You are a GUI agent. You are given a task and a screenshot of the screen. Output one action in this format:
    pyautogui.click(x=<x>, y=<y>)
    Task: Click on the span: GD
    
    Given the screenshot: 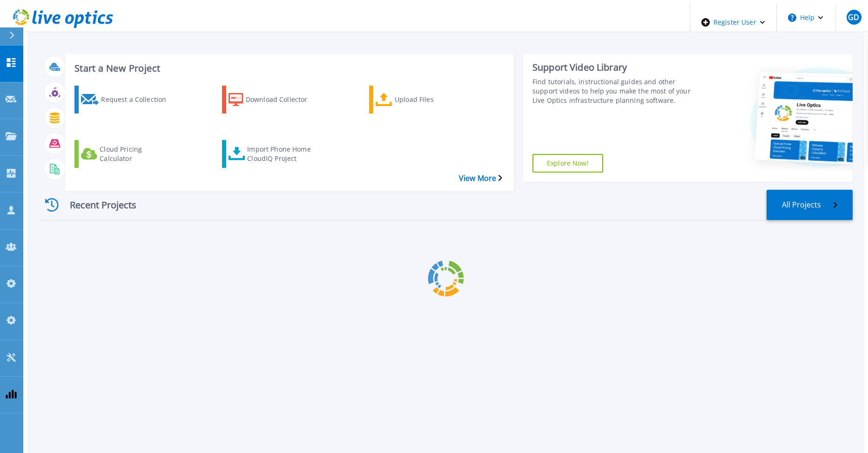 What is the action you would take?
    pyautogui.click(x=853, y=17)
    